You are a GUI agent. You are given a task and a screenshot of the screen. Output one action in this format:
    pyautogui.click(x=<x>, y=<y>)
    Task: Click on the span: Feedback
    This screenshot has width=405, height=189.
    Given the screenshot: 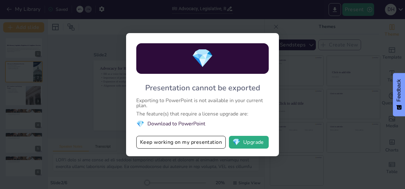 What is the action you would take?
    pyautogui.click(x=399, y=90)
    